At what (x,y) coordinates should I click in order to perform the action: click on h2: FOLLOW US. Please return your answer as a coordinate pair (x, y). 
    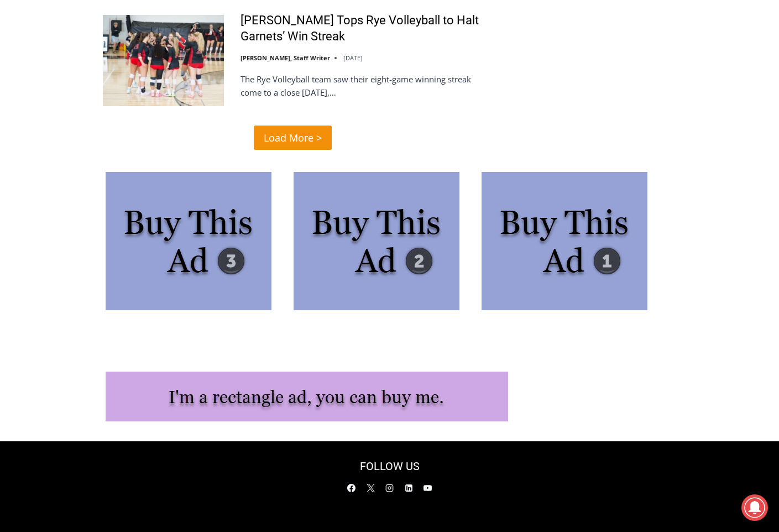
    Looking at the image, I should click on (390, 466).